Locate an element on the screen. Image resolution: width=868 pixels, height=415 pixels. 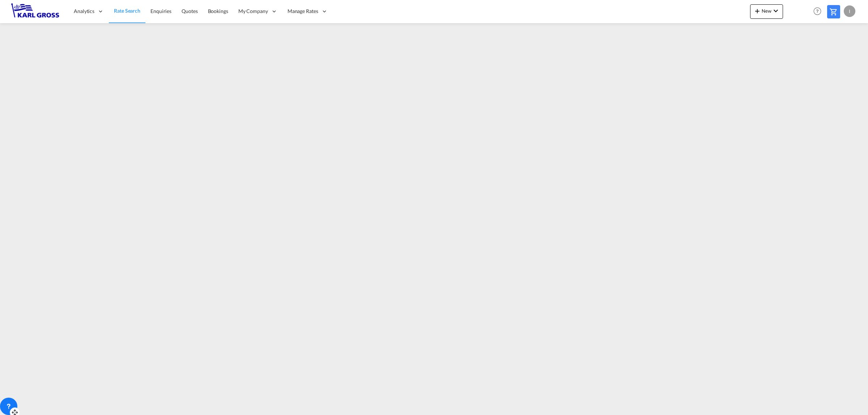
button: icon-plus 400-fgNewicon-chevron-down is located at coordinates (766, 12).